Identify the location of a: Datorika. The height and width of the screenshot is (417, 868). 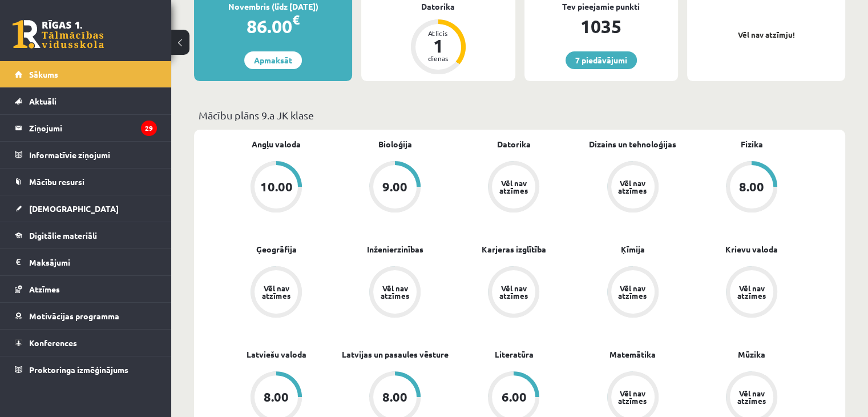
(514, 144).